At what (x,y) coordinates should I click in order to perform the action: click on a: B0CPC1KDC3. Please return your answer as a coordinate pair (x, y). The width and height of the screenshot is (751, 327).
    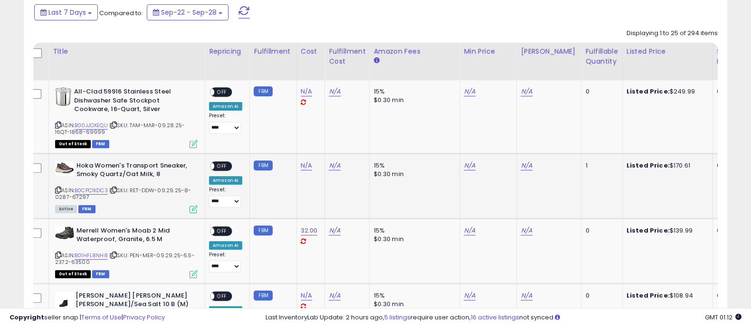
    Looking at the image, I should click on (91, 191).